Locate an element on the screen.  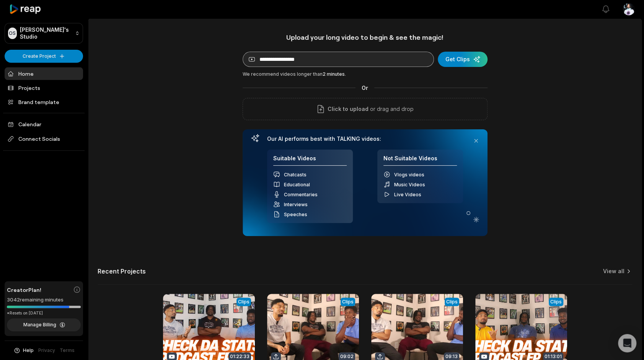
p: or drag and drop is located at coordinates (391, 109).